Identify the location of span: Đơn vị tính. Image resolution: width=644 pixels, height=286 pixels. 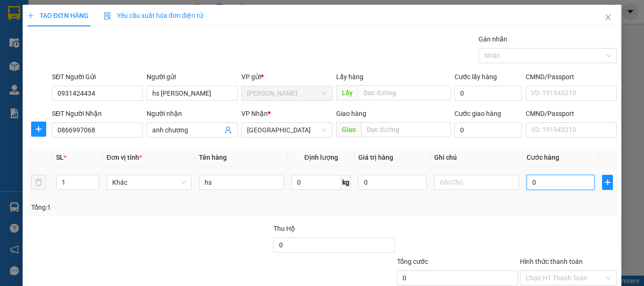
(124, 157).